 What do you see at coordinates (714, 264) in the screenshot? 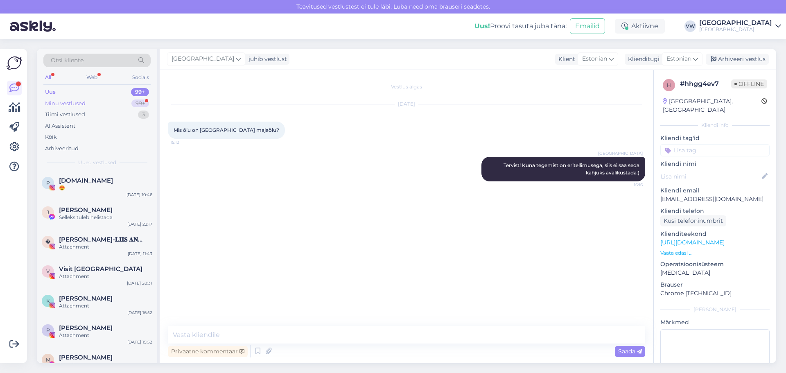
I see `p: Operatsioonisüsteem` at bounding box center [714, 264].